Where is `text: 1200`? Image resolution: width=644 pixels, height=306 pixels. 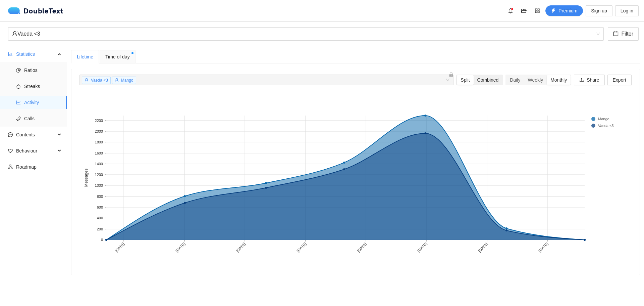 text: 1200 is located at coordinates (99, 175).